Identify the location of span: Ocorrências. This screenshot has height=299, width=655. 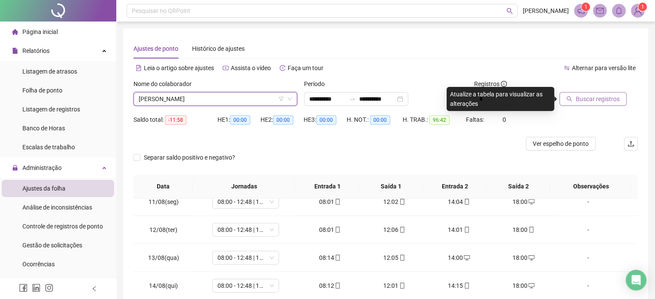
(38, 264).